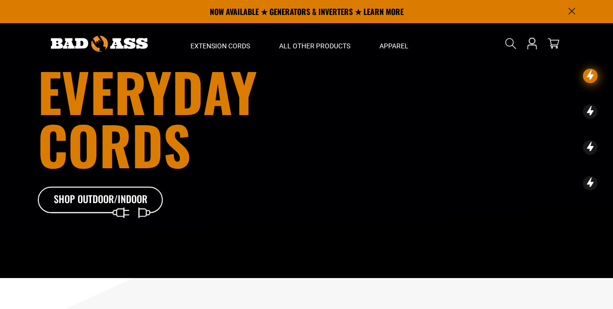 This screenshot has width=613, height=309. What do you see at coordinates (314, 44) in the screenshot?
I see `summary: All Other Products` at bounding box center [314, 44].